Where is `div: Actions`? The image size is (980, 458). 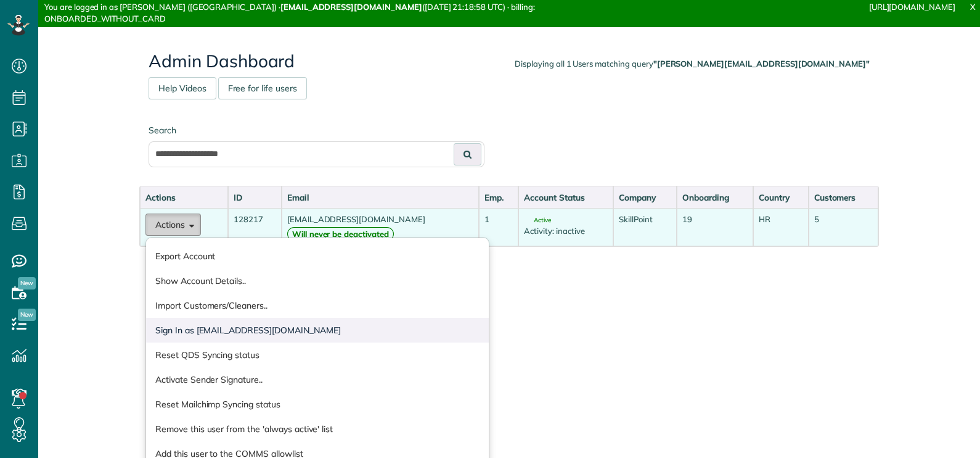 div: Actions is located at coordinates (184, 197).